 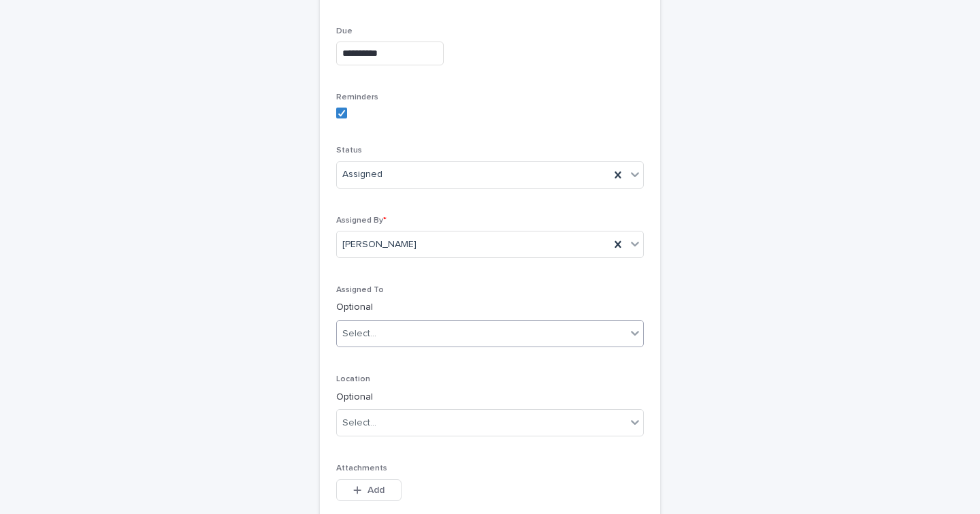 I want to click on span: Add, so click(x=376, y=490).